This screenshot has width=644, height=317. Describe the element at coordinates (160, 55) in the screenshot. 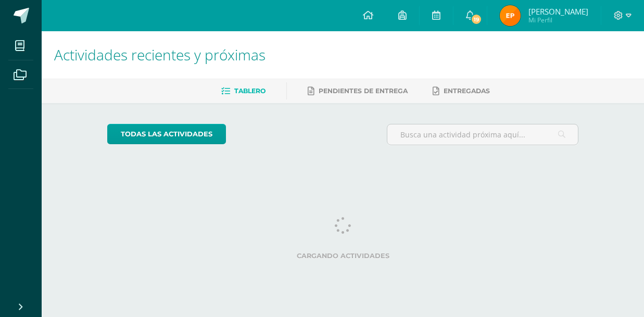

I see `span: Actividades recientes y próximas` at that location.